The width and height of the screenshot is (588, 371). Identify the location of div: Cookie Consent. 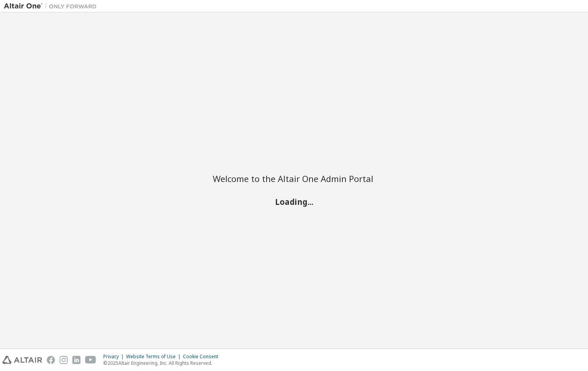
(203, 357).